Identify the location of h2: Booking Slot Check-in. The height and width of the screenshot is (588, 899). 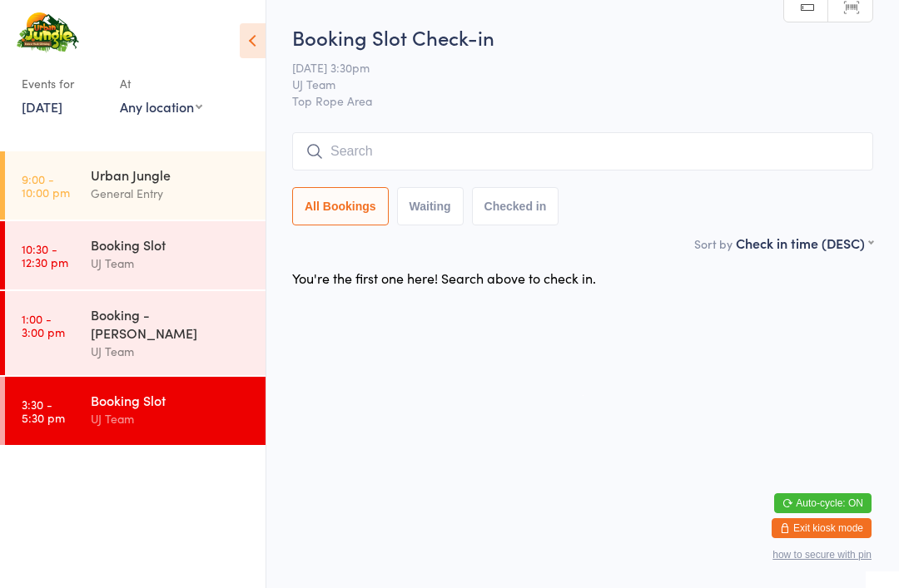
(582, 37).